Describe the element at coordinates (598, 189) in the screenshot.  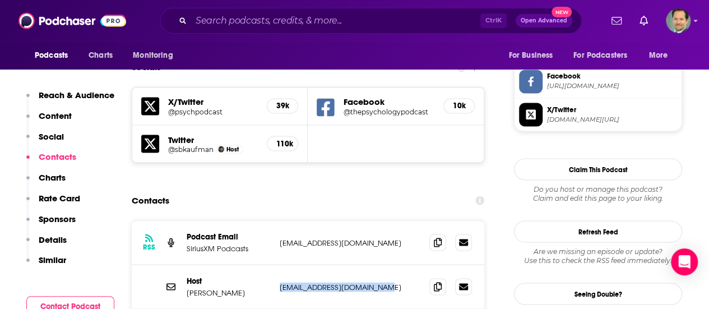
I see `span: Do you host or manage this podcast?` at that location.